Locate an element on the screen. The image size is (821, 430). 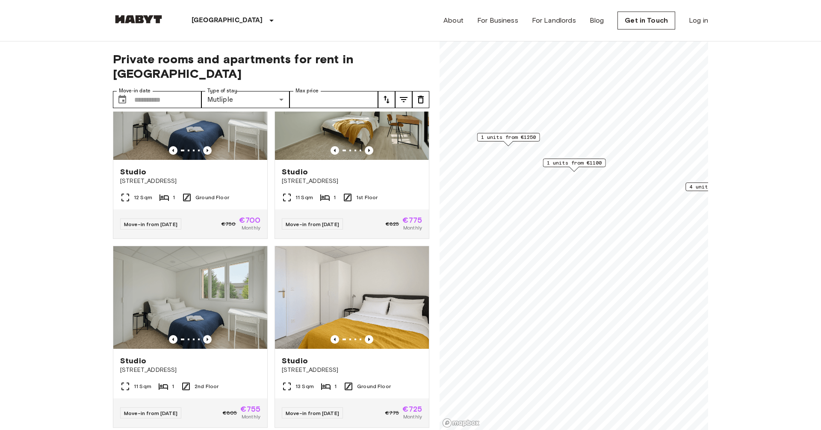
img: Habyt is located at coordinates (139, 19).